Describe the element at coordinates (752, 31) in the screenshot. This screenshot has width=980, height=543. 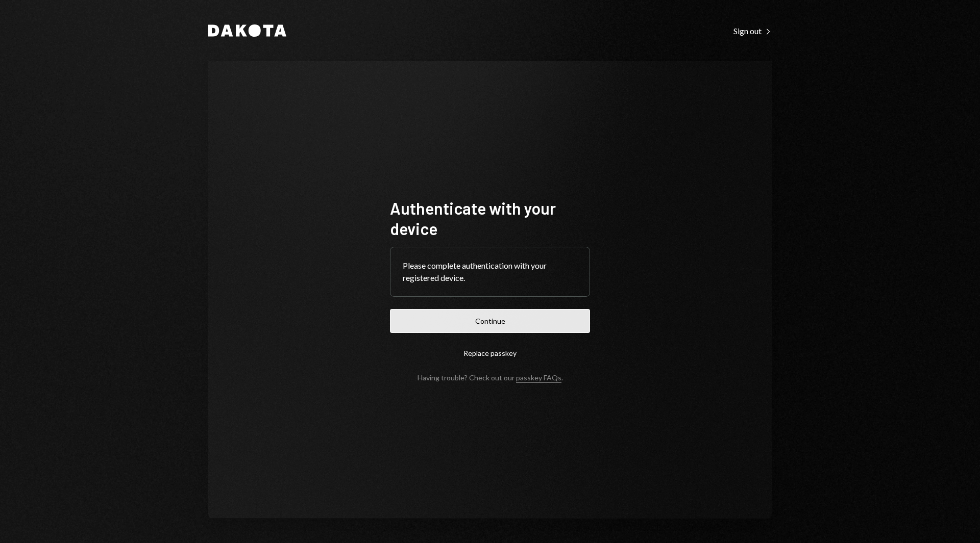
I see `a: Sign out` at that location.